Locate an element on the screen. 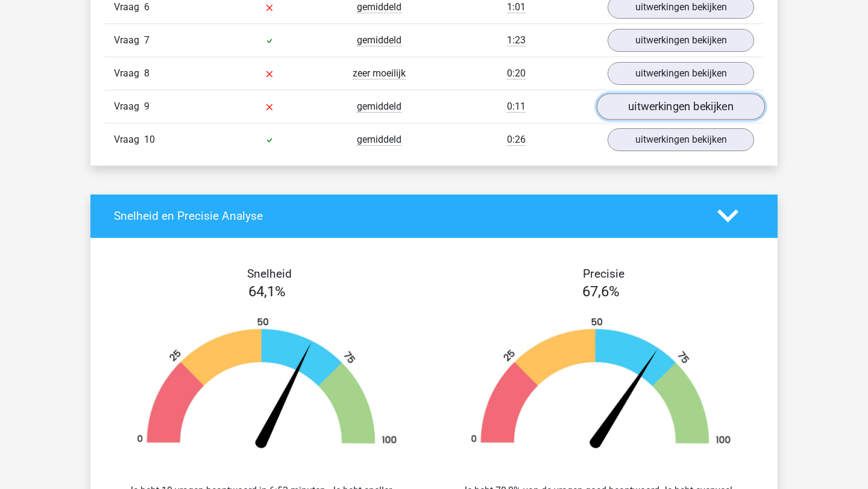  span: 1:23 is located at coordinates (516, 40).